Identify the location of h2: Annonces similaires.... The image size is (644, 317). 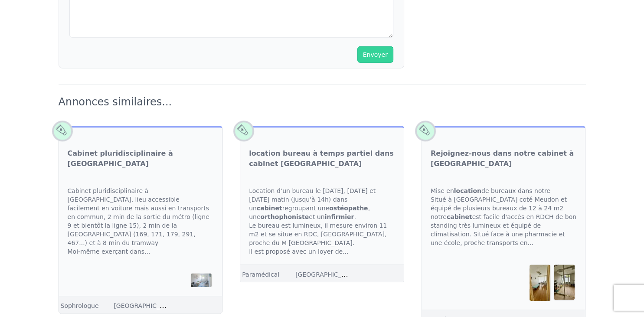
(322, 102).